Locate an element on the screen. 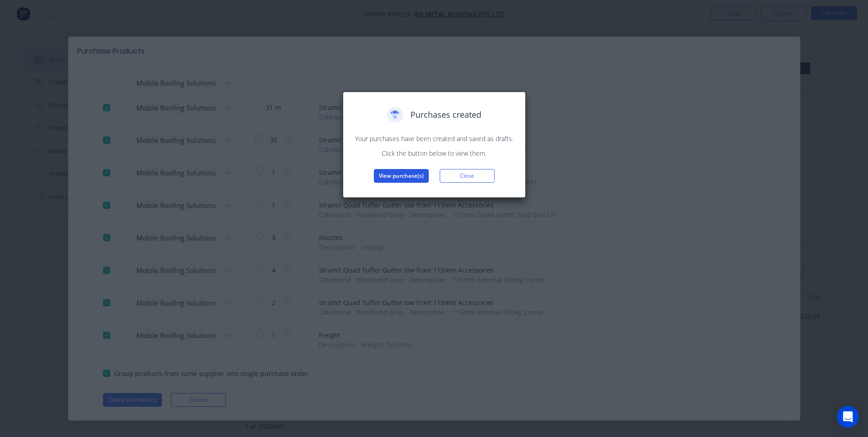  div: Open Intercom Messenger is located at coordinates (848, 416).